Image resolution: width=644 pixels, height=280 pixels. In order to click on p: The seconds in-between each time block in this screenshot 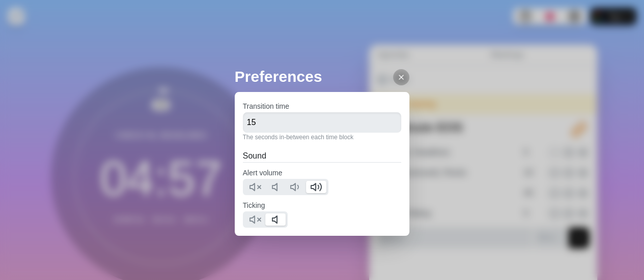, I will do `click(322, 137)`.